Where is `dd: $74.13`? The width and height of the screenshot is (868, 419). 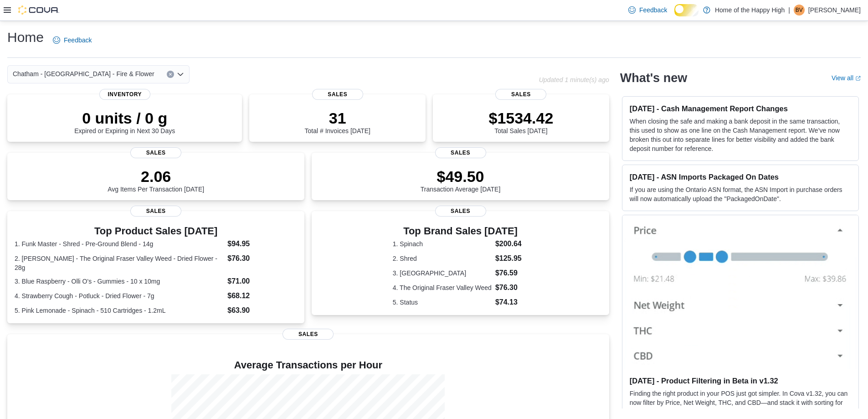
dd: $74.13 is located at coordinates (512, 302).